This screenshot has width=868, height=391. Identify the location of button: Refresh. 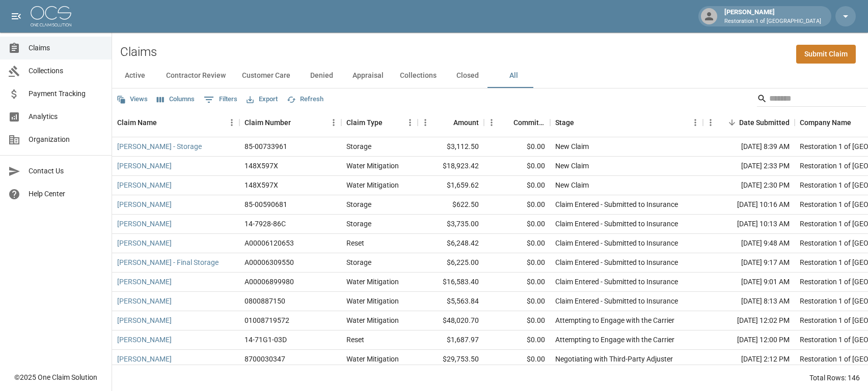
(305, 99).